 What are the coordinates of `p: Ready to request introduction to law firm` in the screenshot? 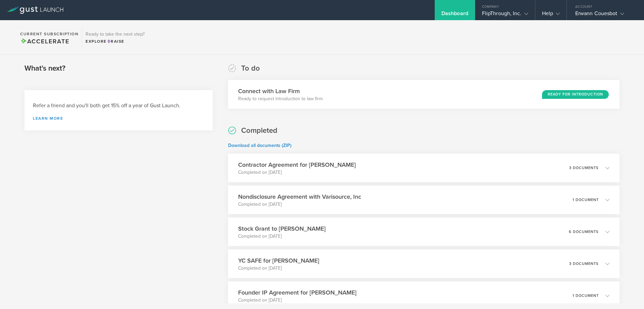 It's located at (280, 98).